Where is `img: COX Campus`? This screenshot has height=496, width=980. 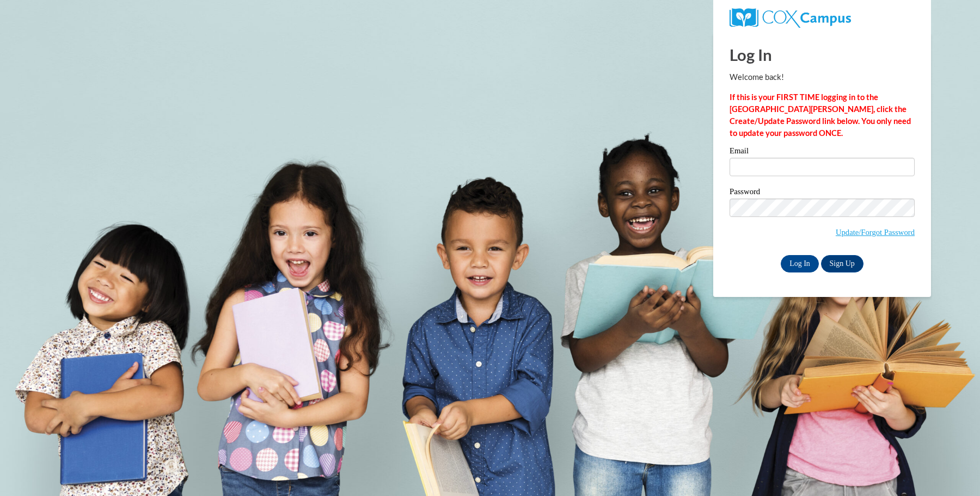 img: COX Campus is located at coordinates (790, 18).